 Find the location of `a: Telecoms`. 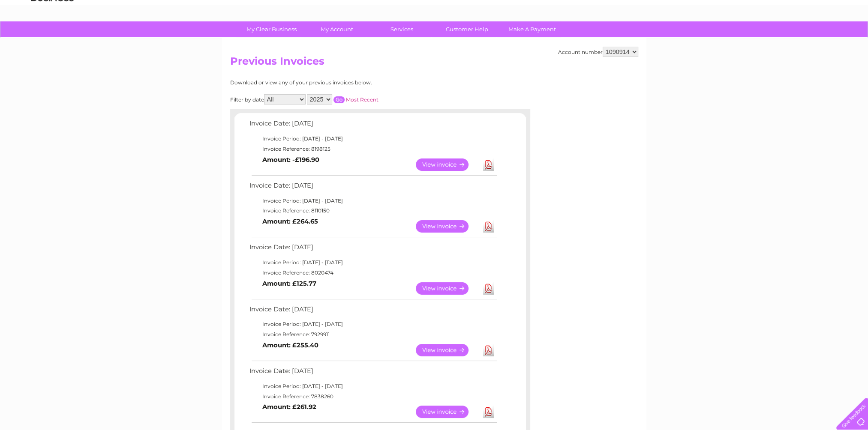

a: Telecoms is located at coordinates (776, 40).